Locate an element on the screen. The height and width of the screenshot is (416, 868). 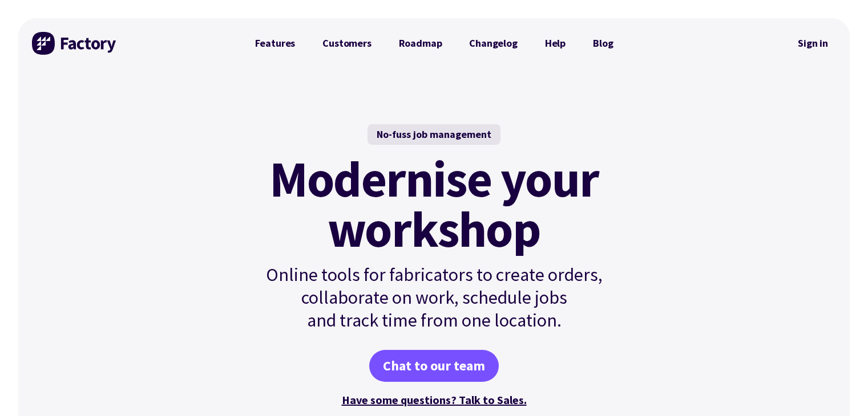
img: Factory is located at coordinates (75, 44).